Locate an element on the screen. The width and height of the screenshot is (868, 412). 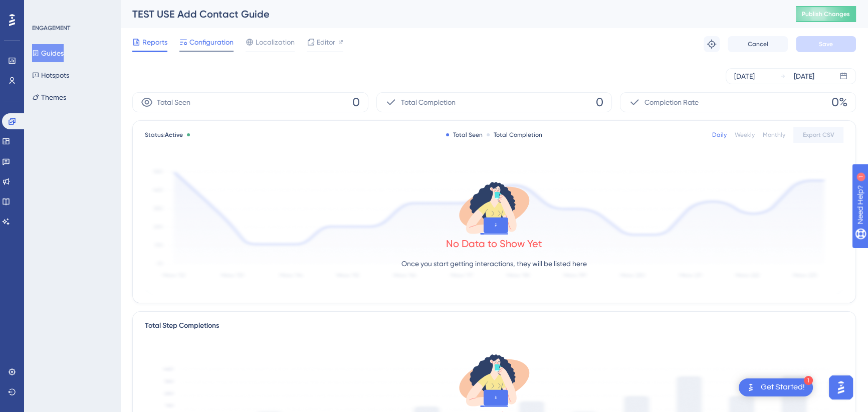
span: Editor is located at coordinates (326, 42).